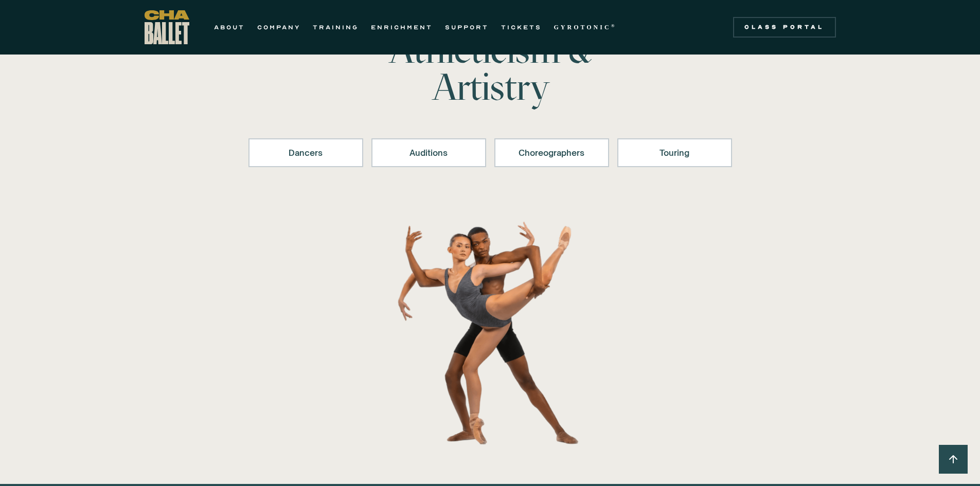 The height and width of the screenshot is (486, 980). I want to click on div: Choreographers, so click(551, 153).